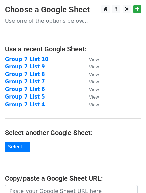 Image resolution: width=146 pixels, height=193 pixels. I want to click on a: Group 7 List 5, so click(25, 97).